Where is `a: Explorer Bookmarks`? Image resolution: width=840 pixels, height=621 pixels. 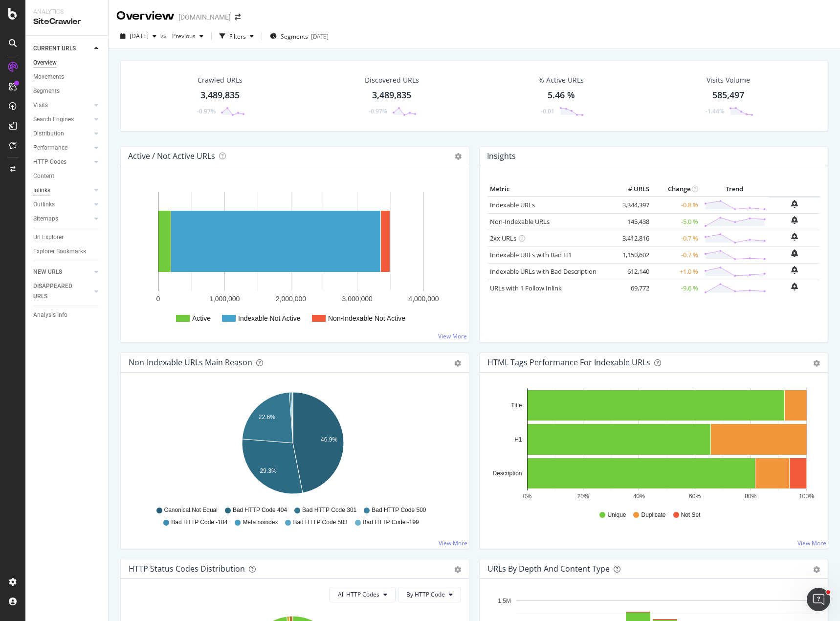 a: Explorer Bookmarks is located at coordinates (67, 252).